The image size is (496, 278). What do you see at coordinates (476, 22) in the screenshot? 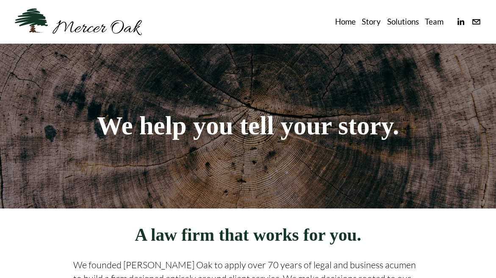
I see `a: info@merceroaklaw.com` at bounding box center [476, 22].